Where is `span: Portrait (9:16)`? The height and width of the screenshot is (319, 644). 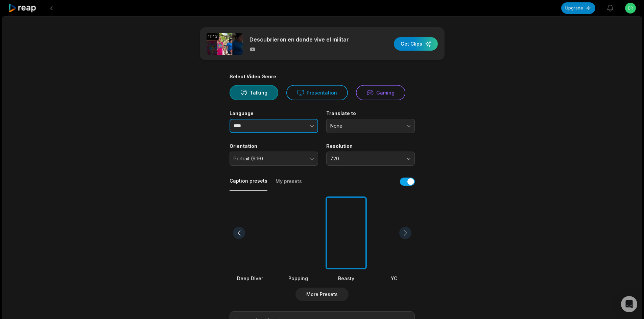 span: Portrait (9:16) is located at coordinates (269, 159).